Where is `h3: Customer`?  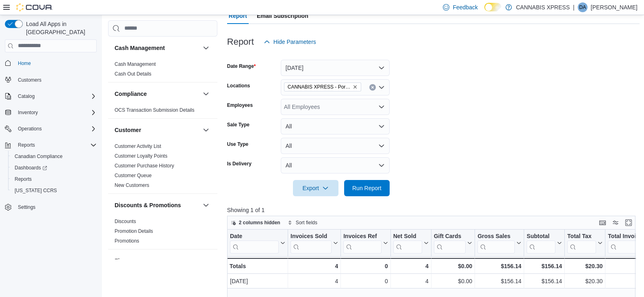 h3: Customer is located at coordinates (128, 130).